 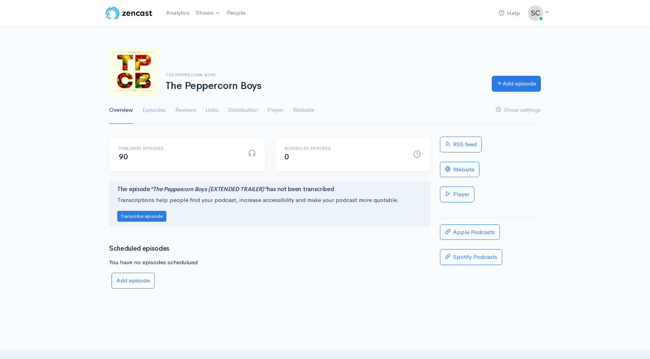 I want to click on a: Analytics, so click(x=177, y=13).